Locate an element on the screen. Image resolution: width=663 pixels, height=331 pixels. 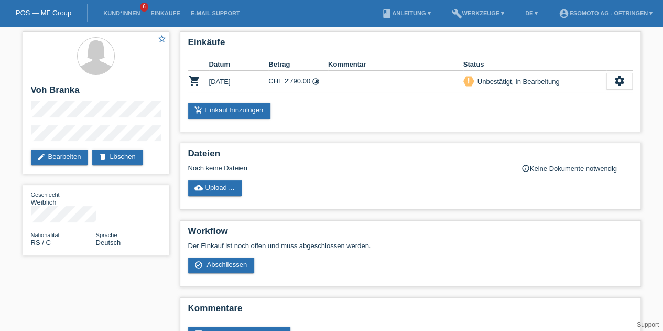
a: buildWerkzeuge ▾ is located at coordinates (477, 13).